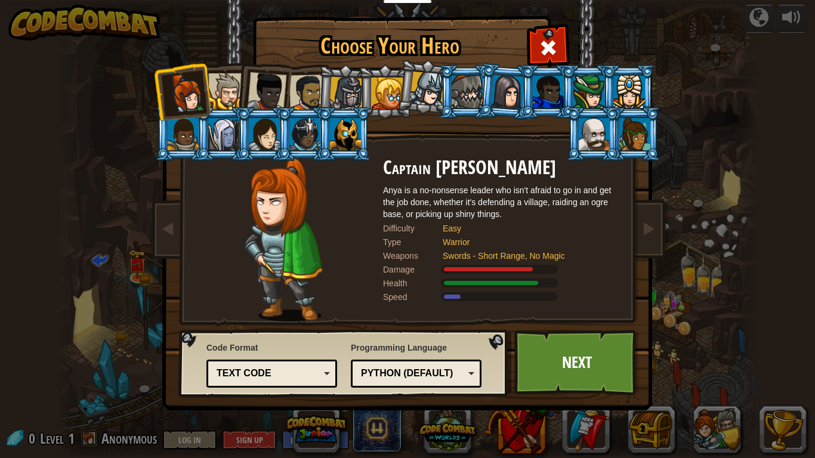 This screenshot has width=815, height=458. What do you see at coordinates (503, 202) in the screenshot?
I see `div: Anya is a no-nonsense leader who isn't afraid to go in and get the job done, whether it's defendi...` at bounding box center [503, 202].